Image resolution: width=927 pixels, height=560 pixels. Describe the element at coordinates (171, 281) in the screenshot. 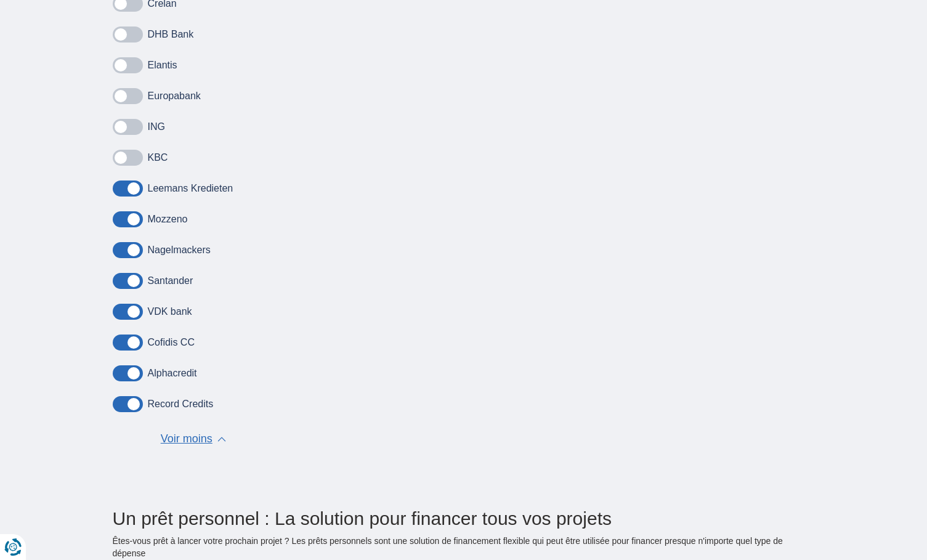

I see `label: Santander` at that location.